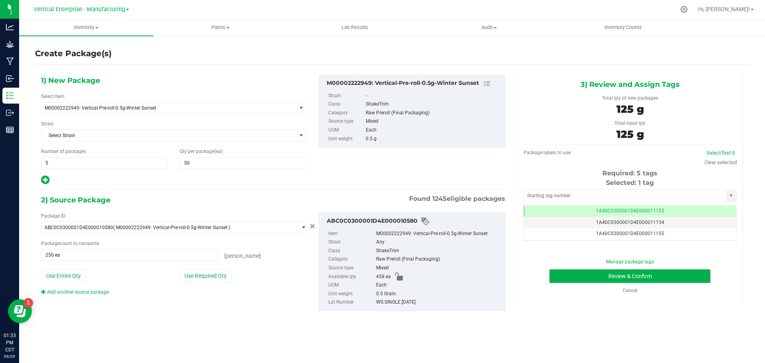 This screenshot has width=765, height=363. Describe the element at coordinates (457, 199) in the screenshot. I see `span: Found eligible packages` at that location.